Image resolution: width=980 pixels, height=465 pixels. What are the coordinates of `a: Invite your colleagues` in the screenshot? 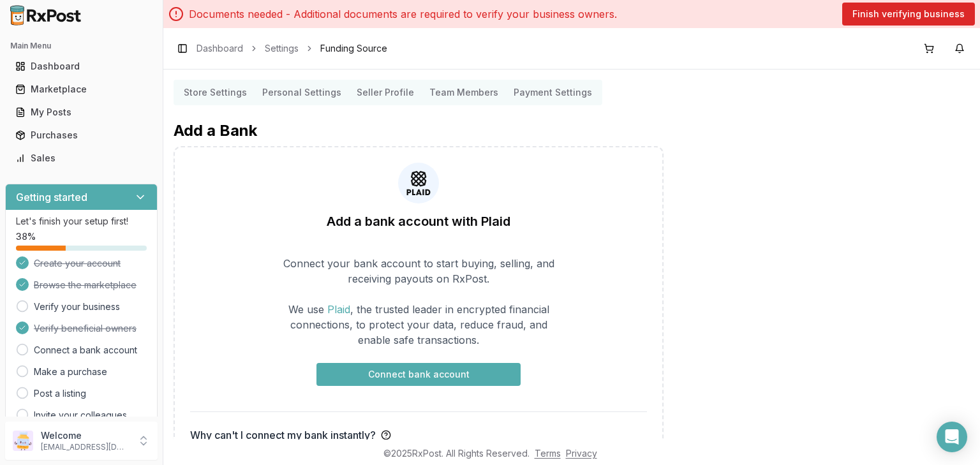 It's located at (81, 415).